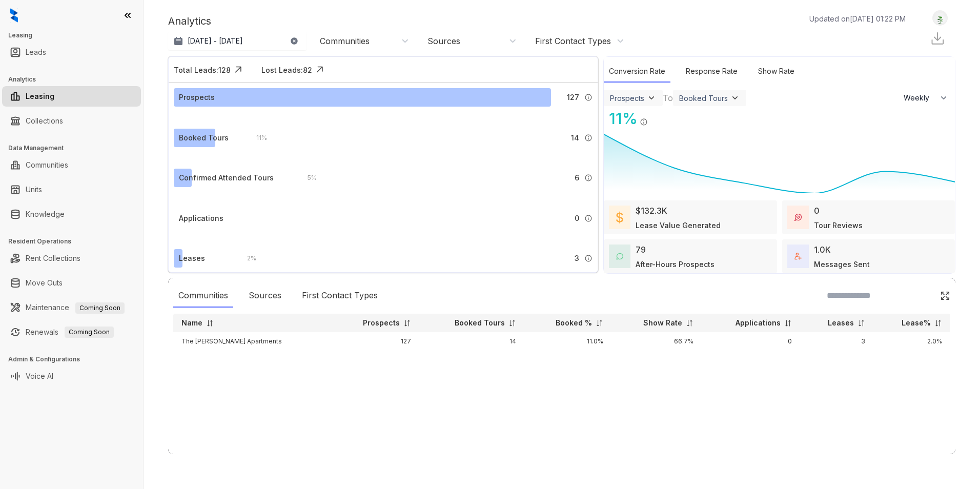 This screenshot has width=980, height=489. Describe the element at coordinates (71, 283) in the screenshot. I see `li: Move Outs` at that location.